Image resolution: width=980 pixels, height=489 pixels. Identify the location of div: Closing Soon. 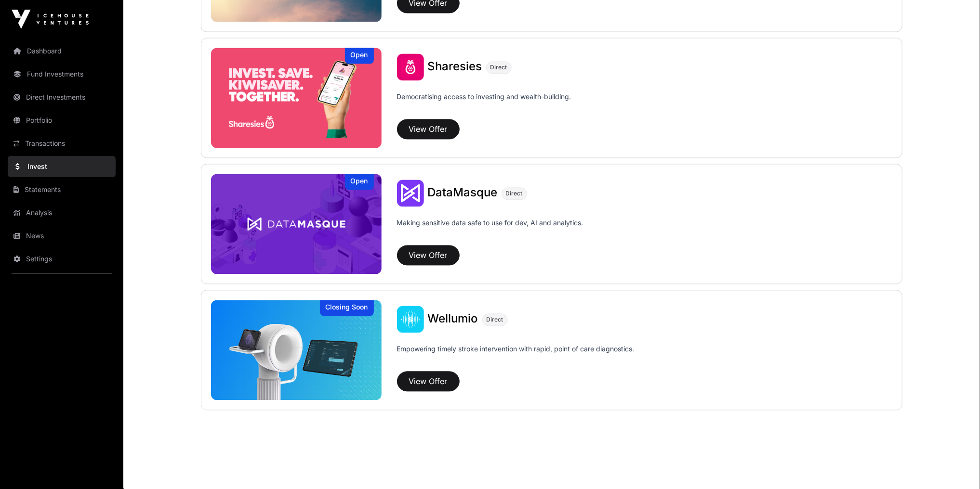
(347, 308).